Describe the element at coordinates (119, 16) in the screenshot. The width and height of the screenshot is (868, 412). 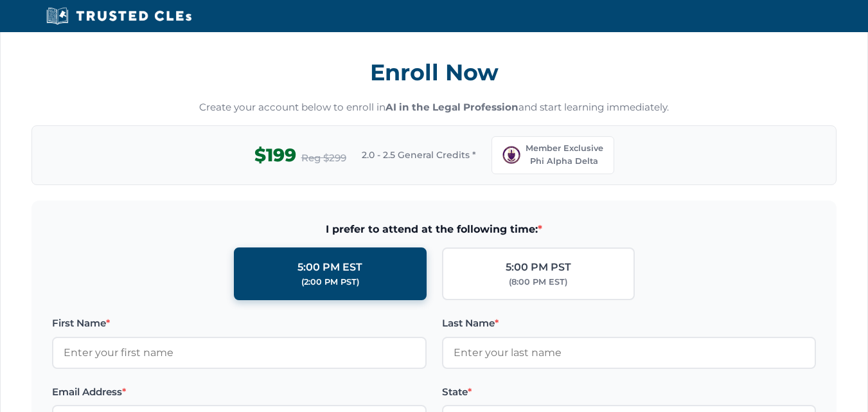
I see `img: Trusted CLEs` at that location.